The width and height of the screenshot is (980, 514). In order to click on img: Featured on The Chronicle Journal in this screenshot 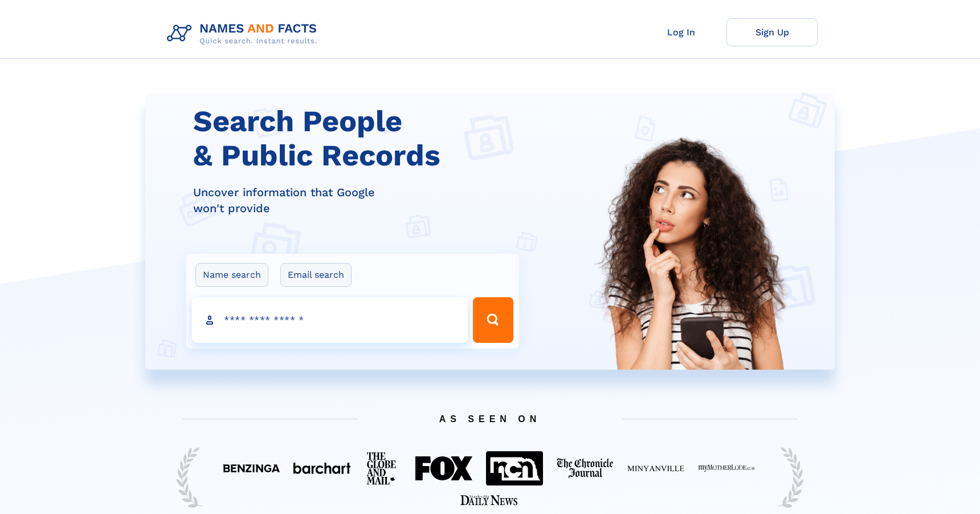, I will do `click(585, 468)`.